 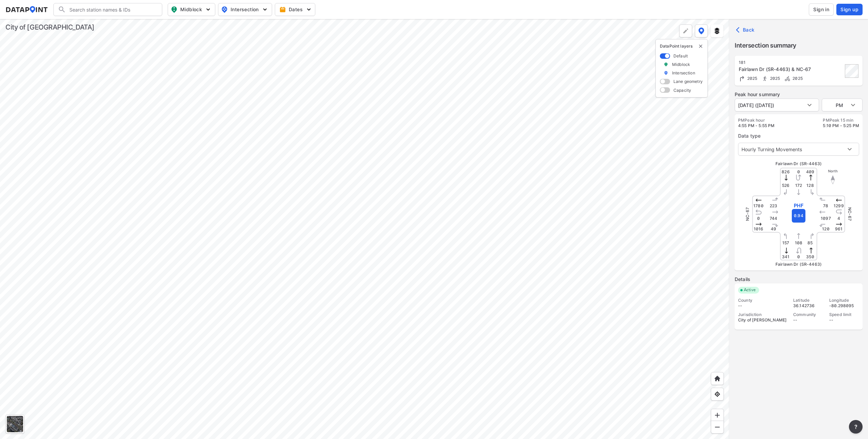 What do you see at coordinates (681, 46) in the screenshot?
I see `p: DataPoint layers` at bounding box center [681, 46].